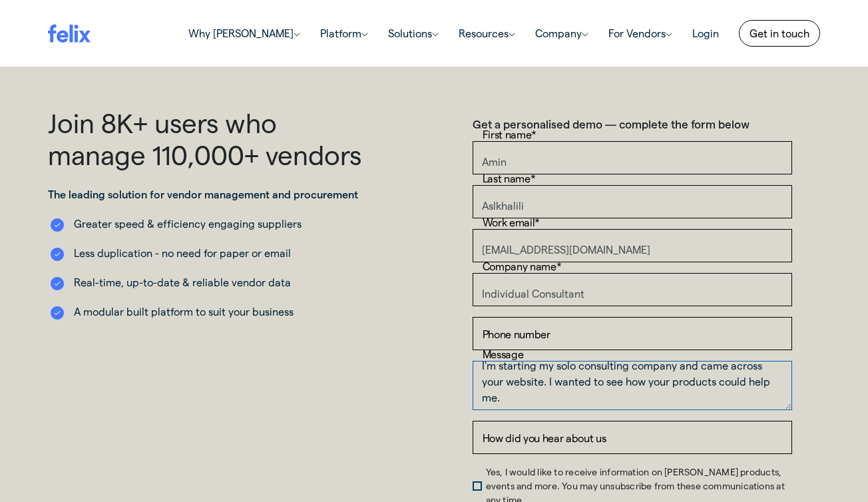 This screenshot has height=502, width=868. I want to click on strong: The leading solution for vendor management and procurement, so click(203, 194).